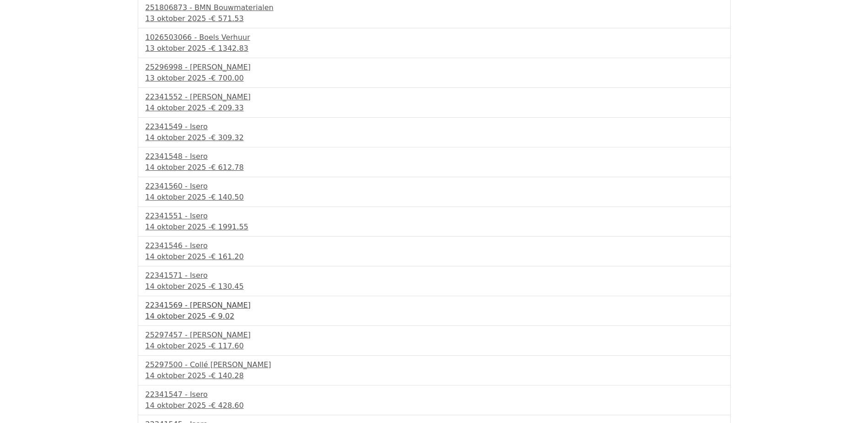 This screenshot has height=423, width=868. What do you see at coordinates (227, 286) in the screenshot?
I see `span: € 130.45` at bounding box center [227, 286].